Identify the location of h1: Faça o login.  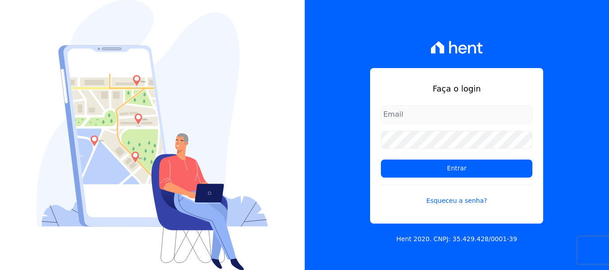
(457, 88).